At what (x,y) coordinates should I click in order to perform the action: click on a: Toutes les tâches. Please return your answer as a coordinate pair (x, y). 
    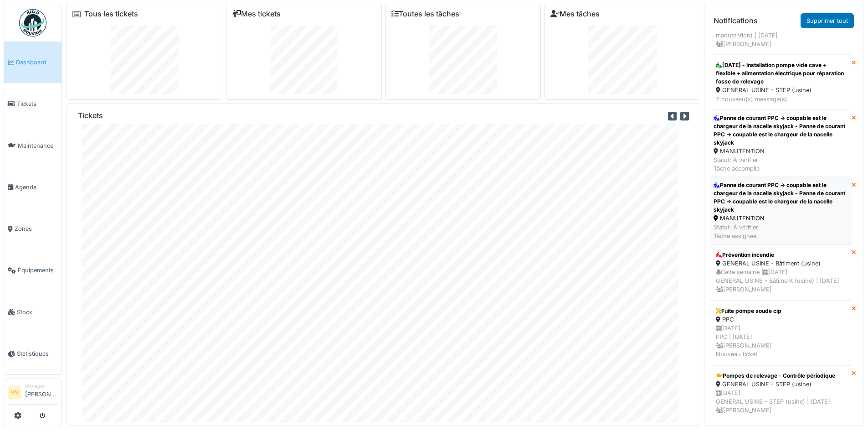
    Looking at the image, I should click on (425, 14).